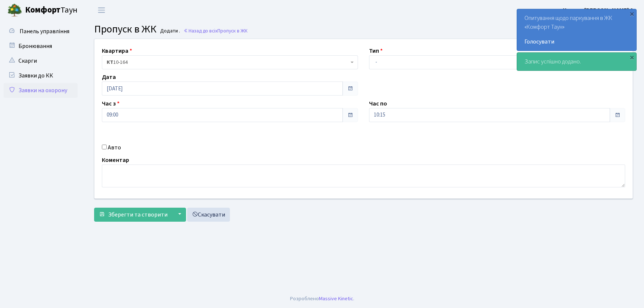 The image size is (644, 308). I want to click on a: Голосувати, so click(576, 42).